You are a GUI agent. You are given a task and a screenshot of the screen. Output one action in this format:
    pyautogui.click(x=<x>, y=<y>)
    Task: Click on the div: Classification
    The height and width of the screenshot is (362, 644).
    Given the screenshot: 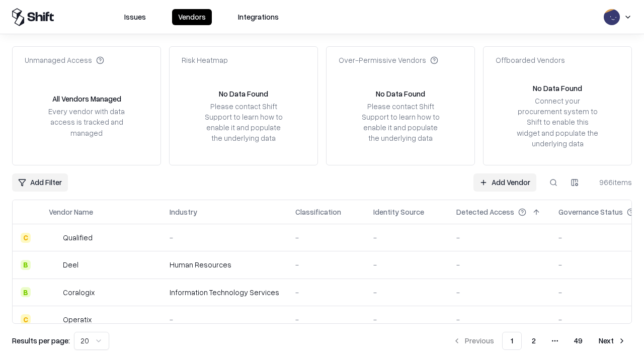 What is the action you would take?
    pyautogui.click(x=318, y=212)
    